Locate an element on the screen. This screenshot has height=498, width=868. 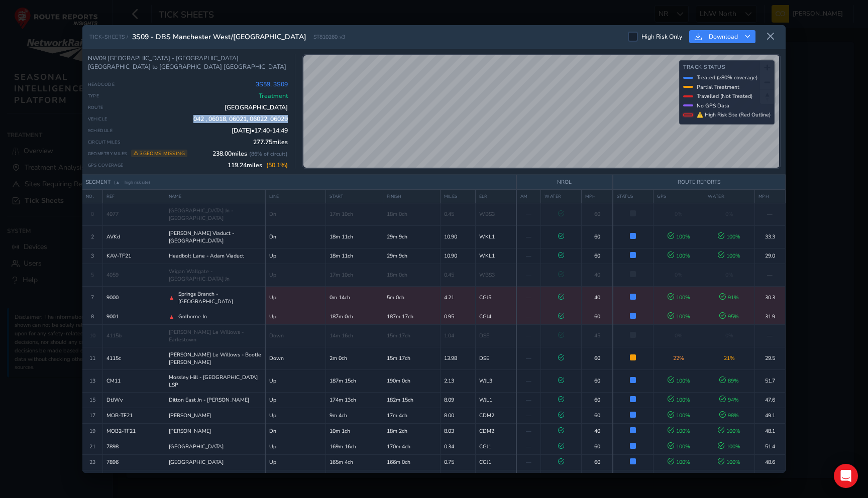
td: 4077 is located at coordinates (134, 214).